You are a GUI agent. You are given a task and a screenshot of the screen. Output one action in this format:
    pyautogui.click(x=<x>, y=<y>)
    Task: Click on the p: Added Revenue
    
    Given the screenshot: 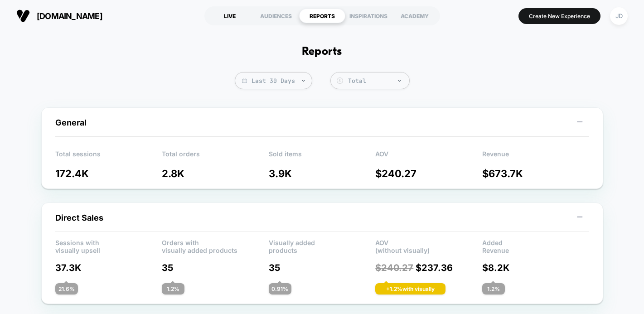 What is the action you would take?
    pyautogui.click(x=536, y=246)
    